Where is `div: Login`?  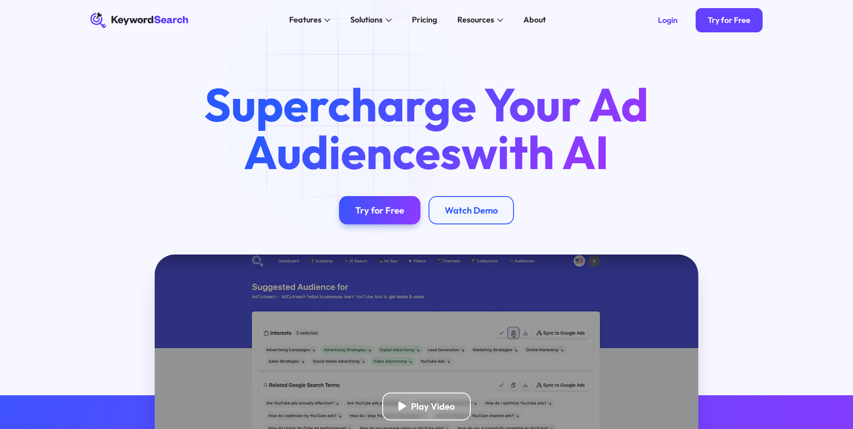
div: Login is located at coordinates (668, 20).